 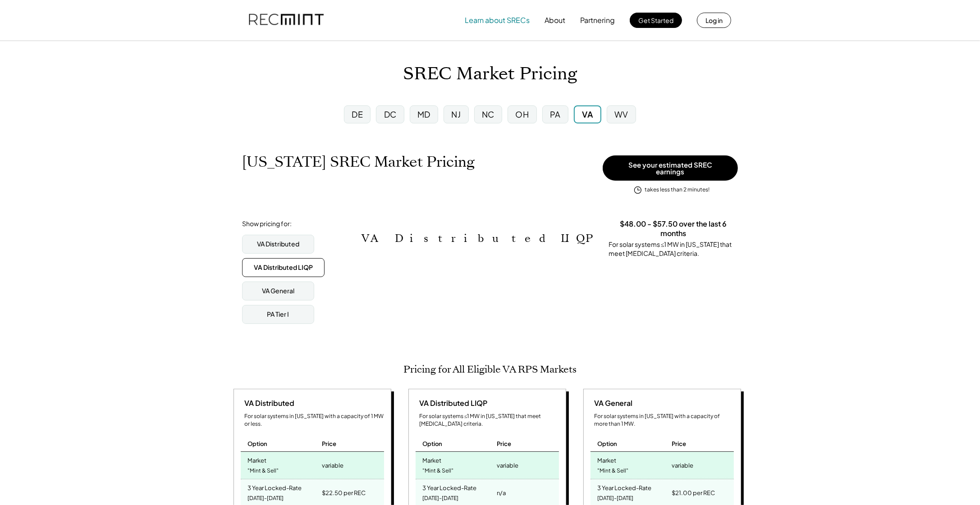 I want to click on div: n/a, so click(x=501, y=492).